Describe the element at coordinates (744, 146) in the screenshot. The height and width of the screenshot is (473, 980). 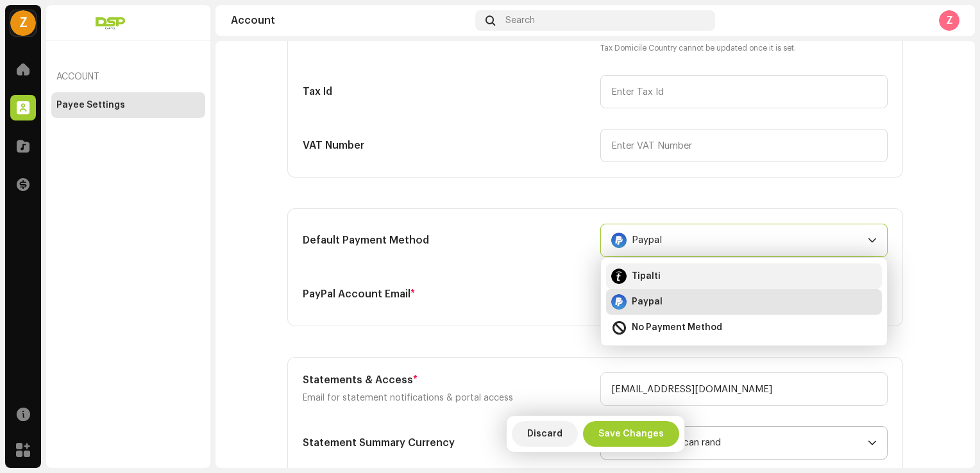
I see `input: Enter VAT Number` at that location.